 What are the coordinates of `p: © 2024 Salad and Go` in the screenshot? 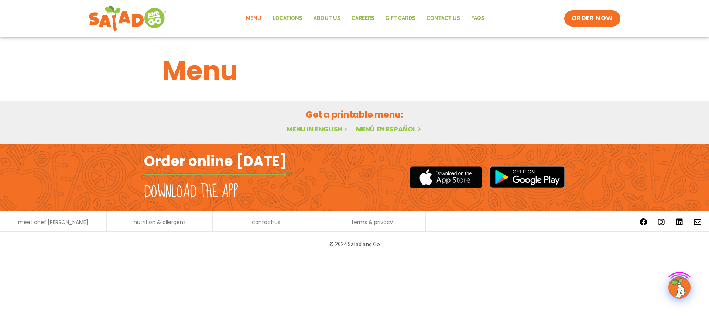 It's located at (354, 244).